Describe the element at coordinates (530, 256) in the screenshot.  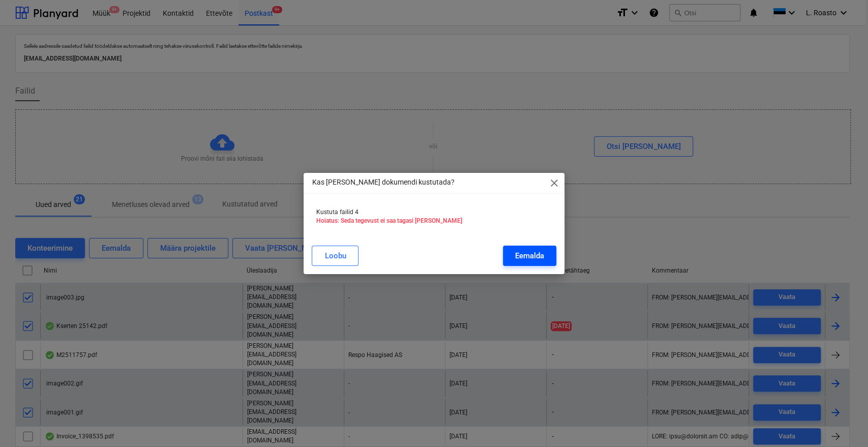
I see `div: Eemalda` at that location.